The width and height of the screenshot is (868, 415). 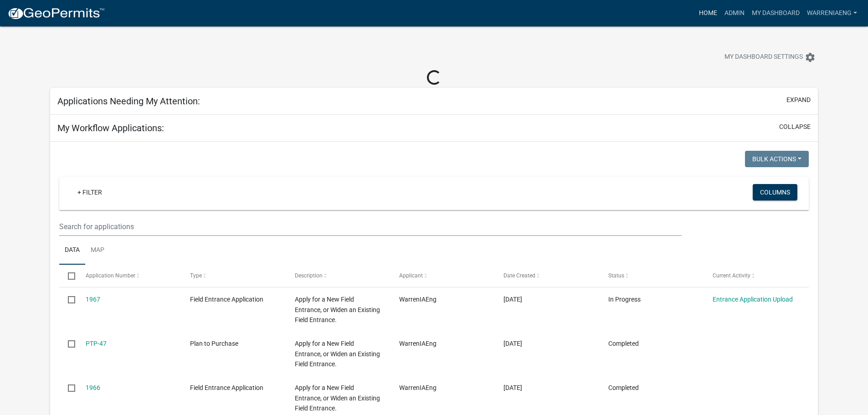 I want to click on a: Home, so click(x=708, y=13).